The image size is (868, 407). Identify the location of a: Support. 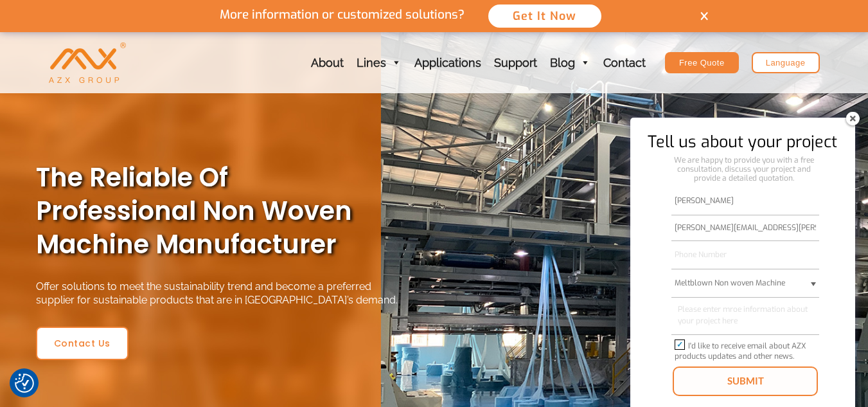
(515, 62).